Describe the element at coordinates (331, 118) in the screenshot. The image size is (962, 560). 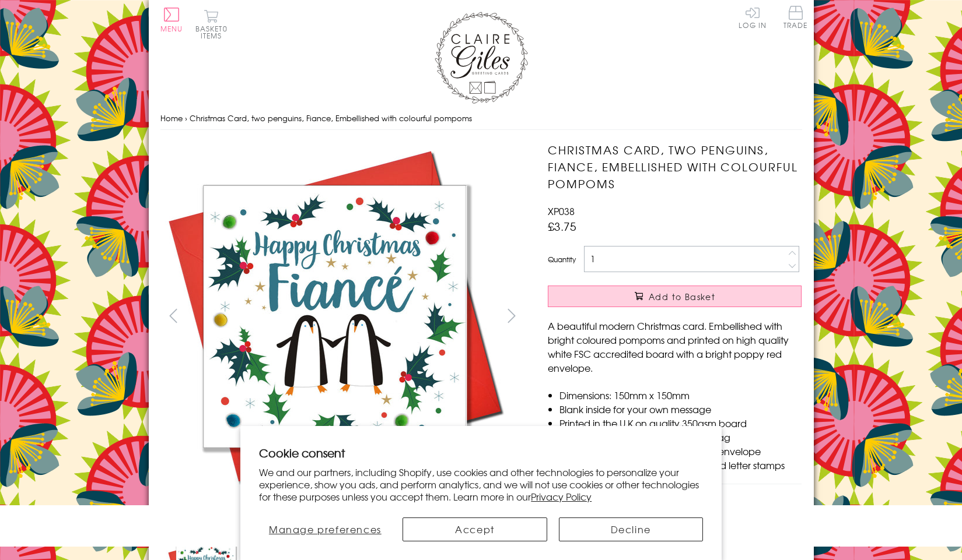
I see `span: Christmas Card, two penguins, Fiance, Embellished with colourful pompoms` at that location.